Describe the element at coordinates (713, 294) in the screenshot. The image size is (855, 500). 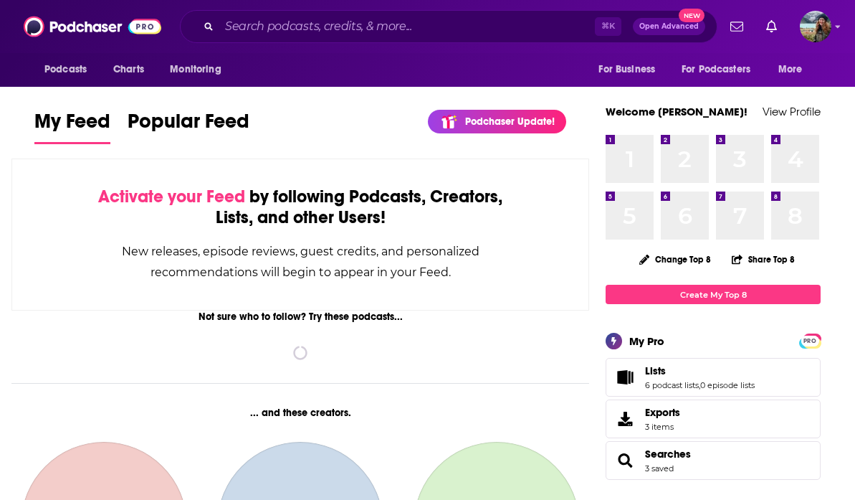
I see `a: Create My Top 8` at that location.